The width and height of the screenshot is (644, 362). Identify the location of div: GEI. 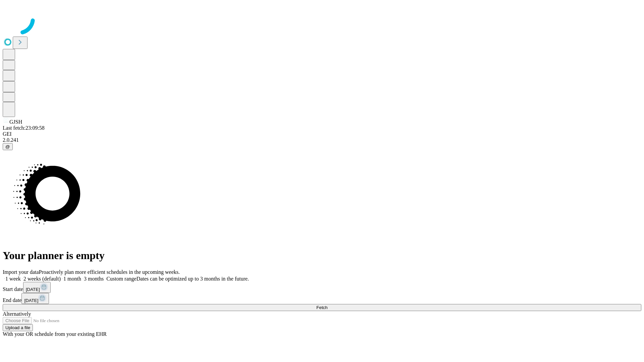
(322, 134).